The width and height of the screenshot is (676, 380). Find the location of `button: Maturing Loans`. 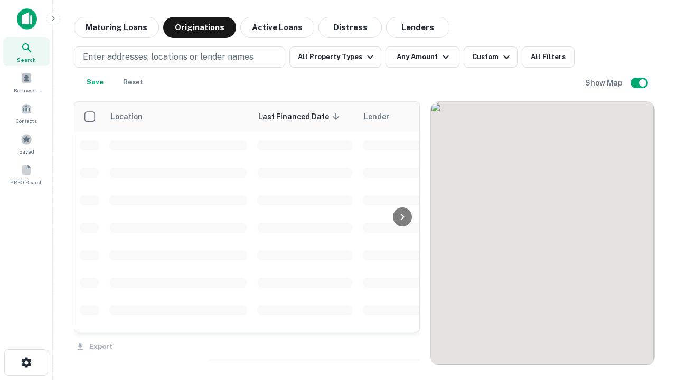

button: Maturing Loans is located at coordinates (116, 27).